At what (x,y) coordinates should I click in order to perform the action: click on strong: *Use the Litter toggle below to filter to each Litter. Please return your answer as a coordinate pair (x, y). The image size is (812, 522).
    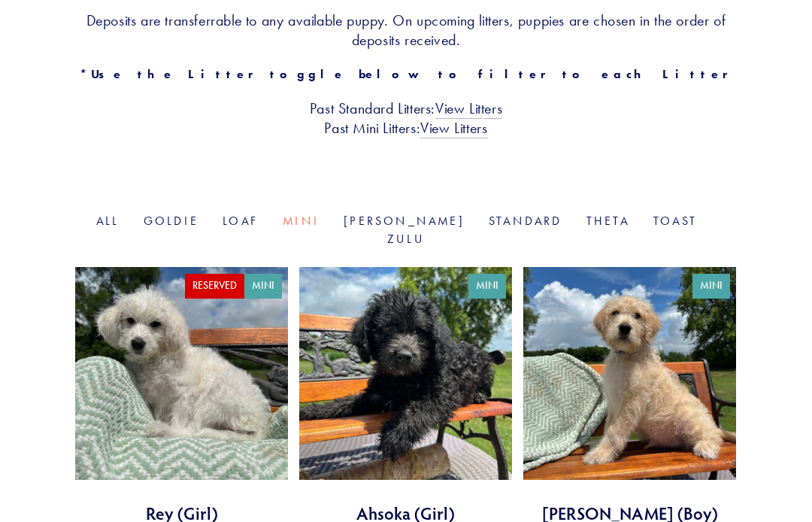
    Looking at the image, I should click on (406, 73).